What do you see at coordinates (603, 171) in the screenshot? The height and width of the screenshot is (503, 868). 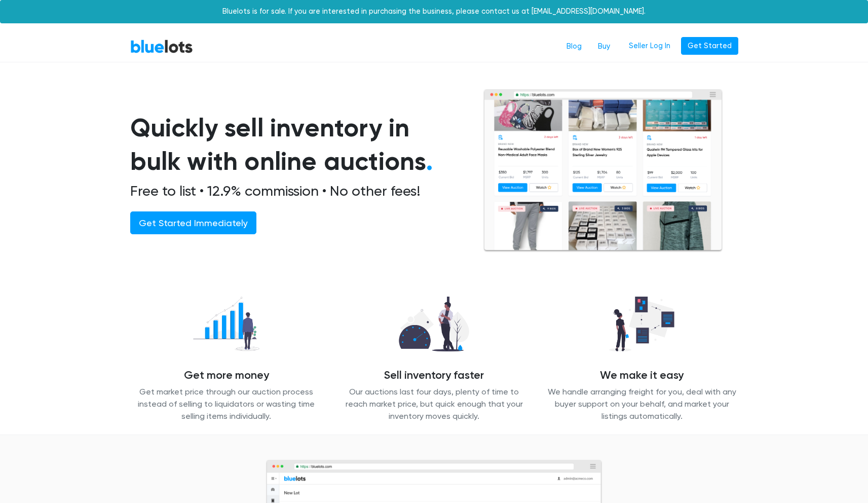 I see `img: browserlots-effe8949e13f0ae0d7b59c7c387d2f9fb811154c3999f57e71a08a1b8b46c466.png` at bounding box center [603, 171].